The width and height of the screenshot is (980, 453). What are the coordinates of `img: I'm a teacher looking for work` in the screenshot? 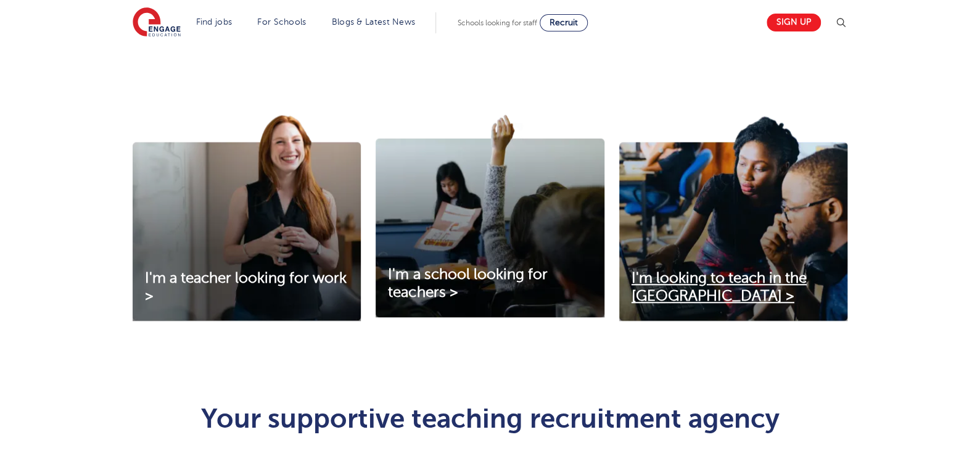 It's located at (246, 218).